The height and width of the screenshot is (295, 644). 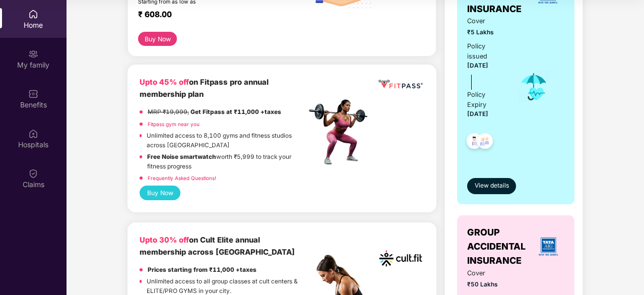 What do you see at coordinates (499, 247) in the screenshot?
I see `span: GROUP ACCIDENTAL INSURANCE` at bounding box center [499, 247].